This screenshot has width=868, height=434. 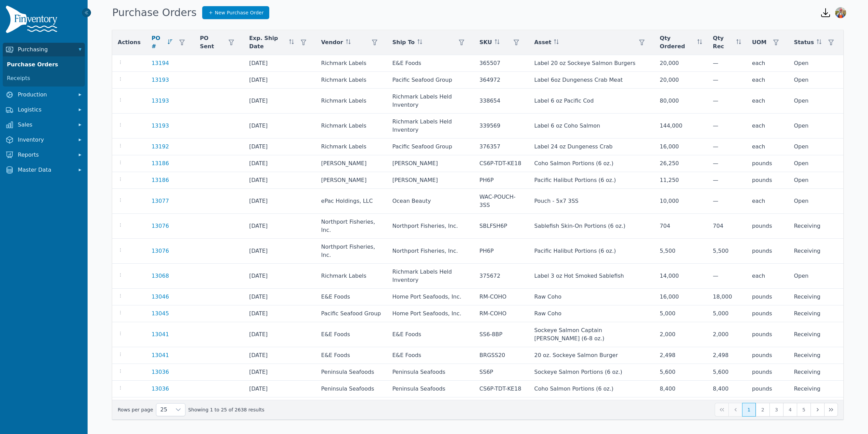 I want to click on span: Production, so click(x=45, y=95).